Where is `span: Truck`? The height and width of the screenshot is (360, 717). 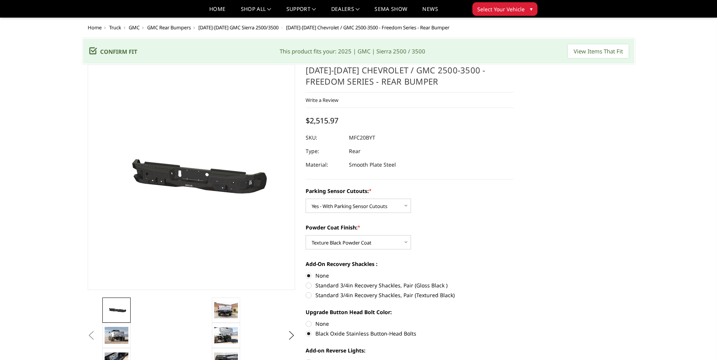
span: Truck is located at coordinates (115, 27).